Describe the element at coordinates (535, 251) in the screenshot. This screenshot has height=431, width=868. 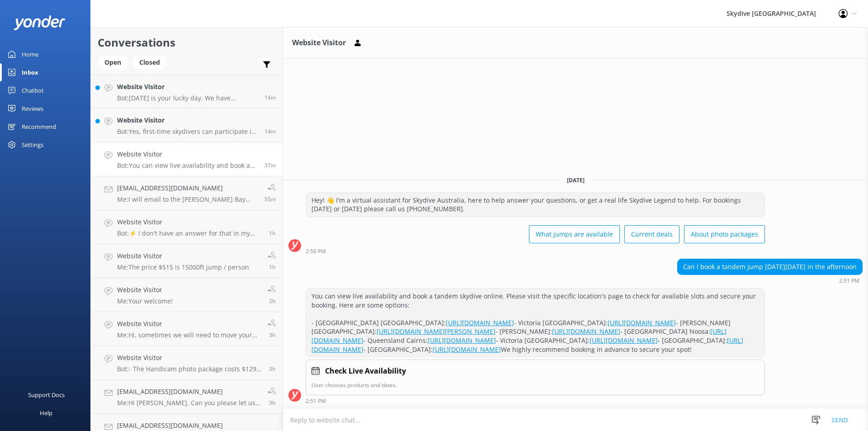
I see `div: Sep 29 2025 02:50pm (UTC +10:00) Australia/Brisbane` at that location.